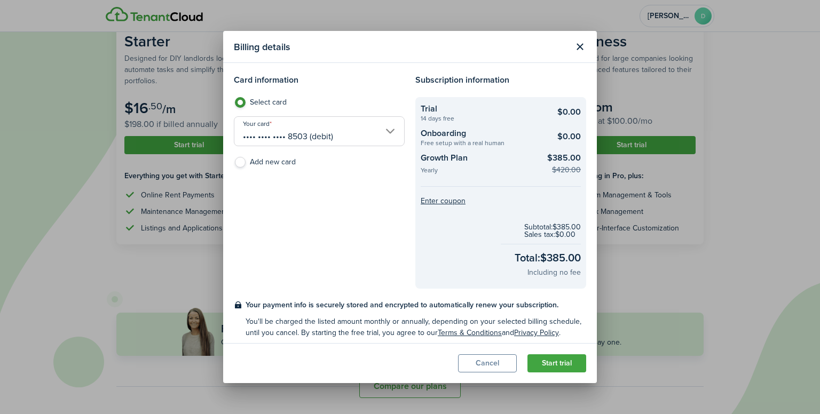 This screenshot has height=414, width=820. Describe the element at coordinates (557, 364) in the screenshot. I see `button: Start trial` at that location.